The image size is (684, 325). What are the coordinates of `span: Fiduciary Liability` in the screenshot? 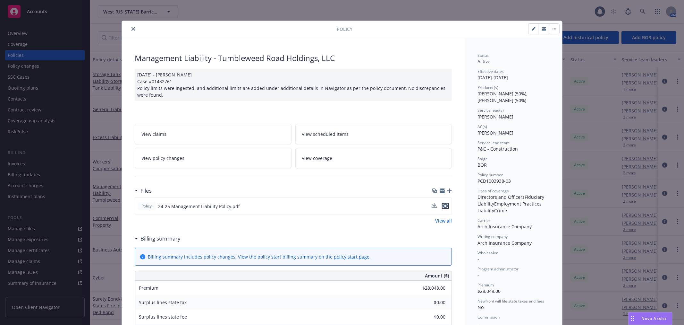 It's located at (512, 200).